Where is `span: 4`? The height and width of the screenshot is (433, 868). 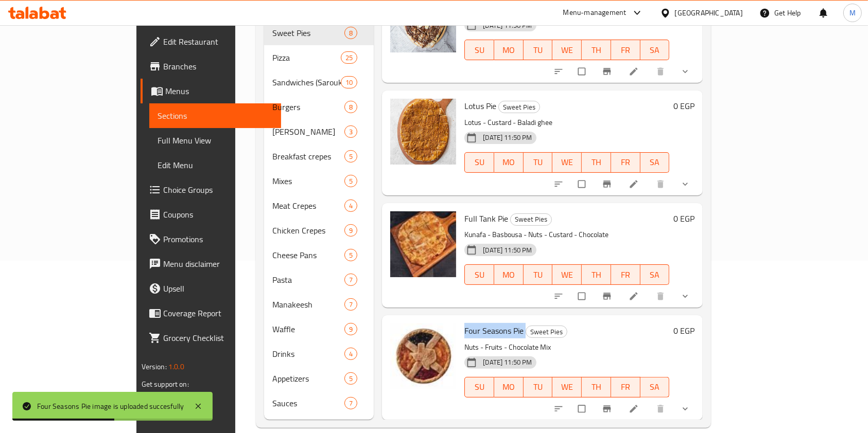
span: 4 is located at coordinates (351, 355).